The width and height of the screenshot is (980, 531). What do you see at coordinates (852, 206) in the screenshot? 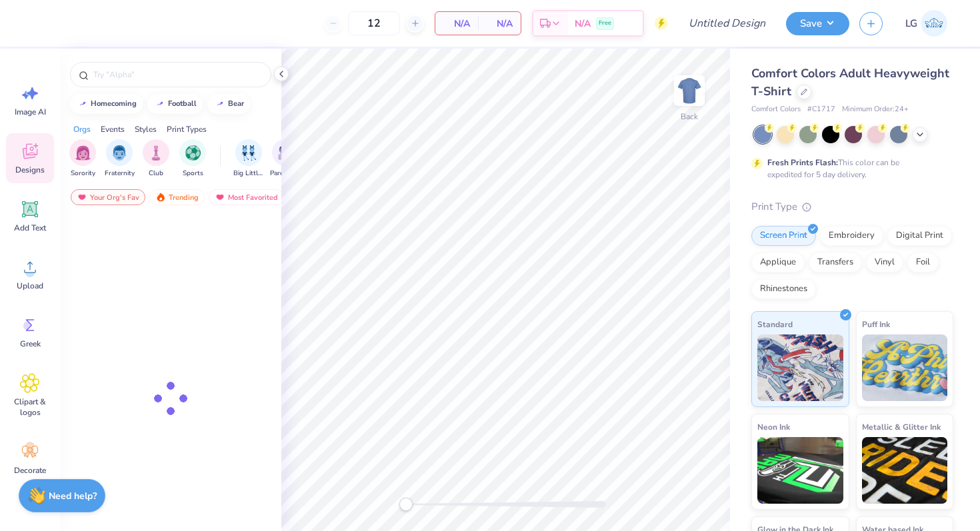
I see `div: Print Type` at bounding box center [852, 206].